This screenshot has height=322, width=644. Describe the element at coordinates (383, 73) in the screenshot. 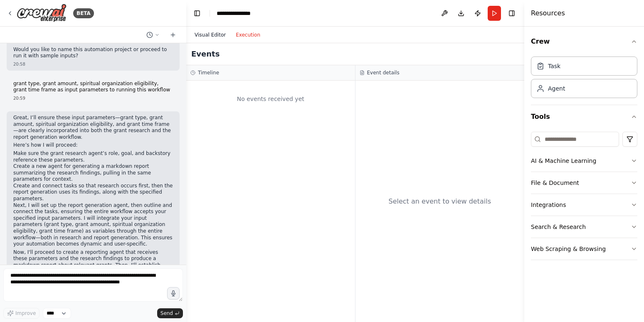

I see `h3: Event details` at that location.